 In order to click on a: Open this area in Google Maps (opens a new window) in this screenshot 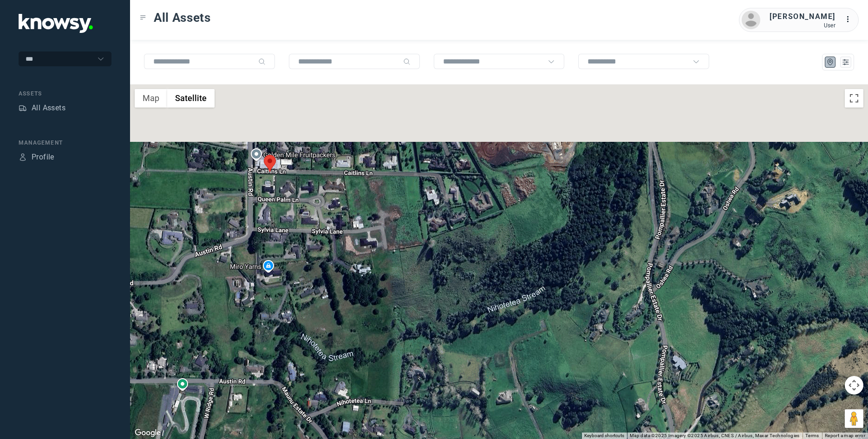, I will do `click(148, 434)`.